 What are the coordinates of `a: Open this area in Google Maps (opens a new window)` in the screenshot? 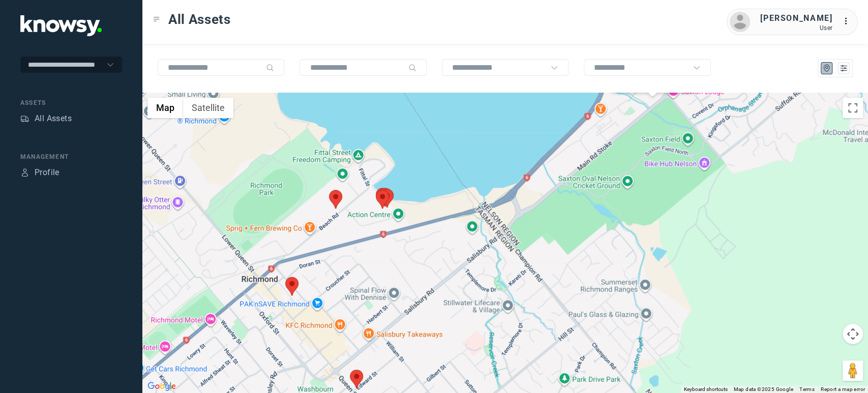 It's located at (161, 386).